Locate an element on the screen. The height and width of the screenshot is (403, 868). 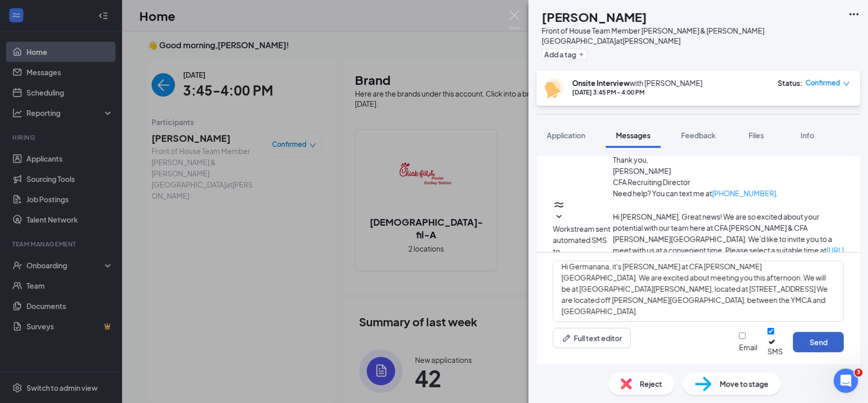
svg: Plus is located at coordinates (581, 55).